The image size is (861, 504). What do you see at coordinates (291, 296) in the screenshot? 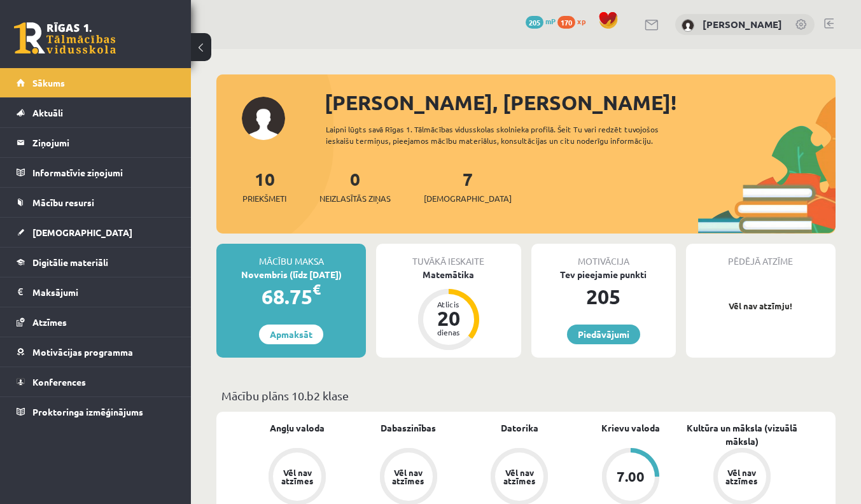
I see `div: 68.75` at bounding box center [291, 296].